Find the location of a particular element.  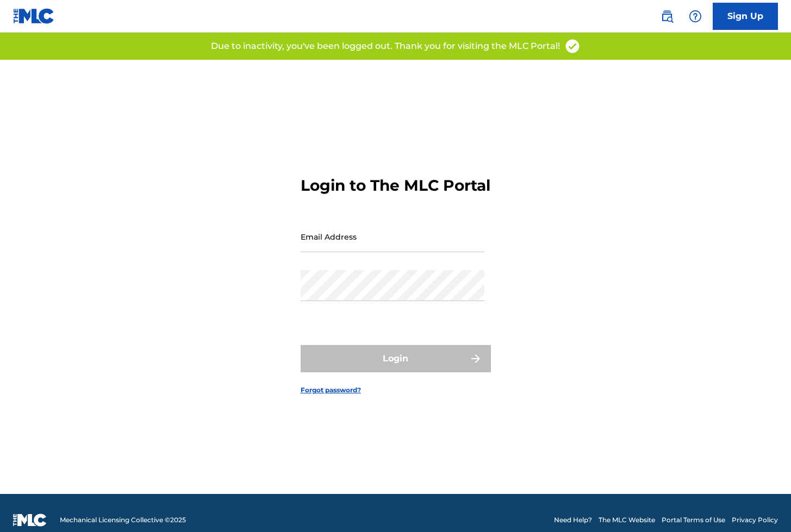

img: access is located at coordinates (573, 46).